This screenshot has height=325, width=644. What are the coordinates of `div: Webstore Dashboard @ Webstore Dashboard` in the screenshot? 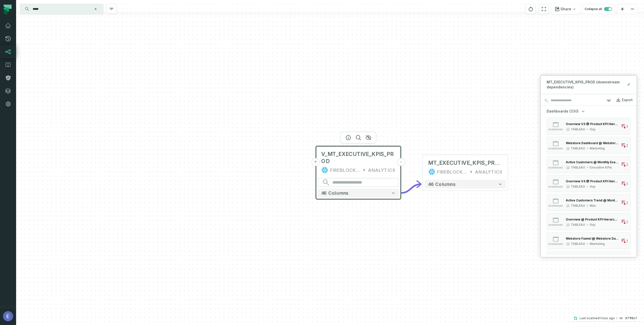 It's located at (592, 143).